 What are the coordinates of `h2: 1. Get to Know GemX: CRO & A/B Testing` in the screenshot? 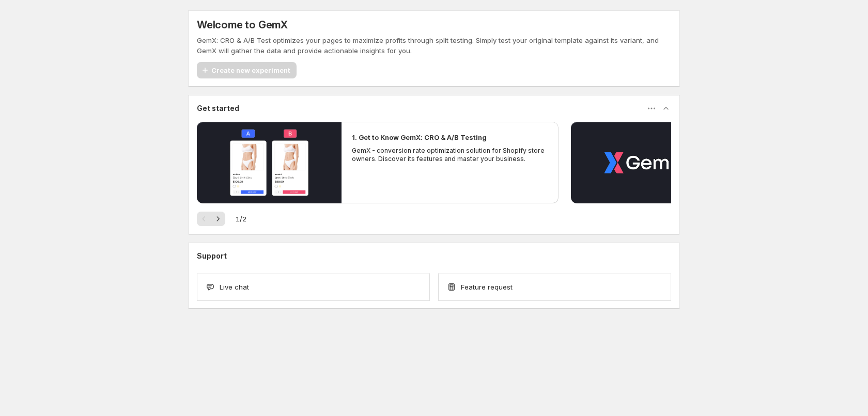 It's located at (419, 137).